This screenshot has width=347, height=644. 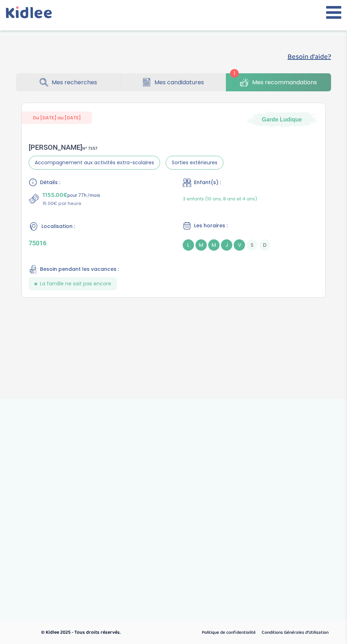 What do you see at coordinates (239, 245) in the screenshot?
I see `span: V` at bounding box center [239, 245].